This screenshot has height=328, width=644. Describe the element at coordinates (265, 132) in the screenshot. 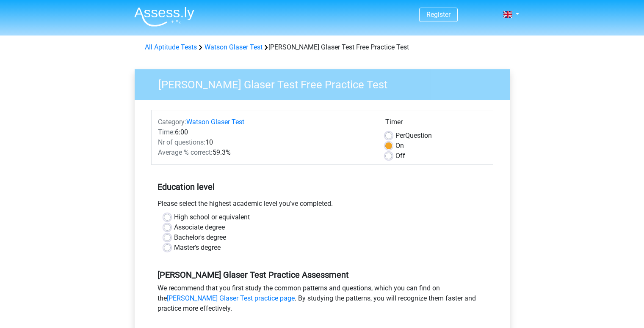

I see `div: 6:00` at that location.